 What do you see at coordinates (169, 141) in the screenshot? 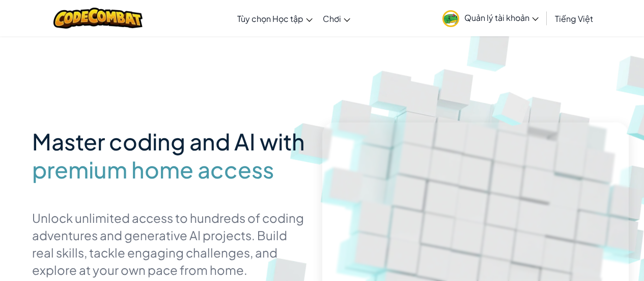
I see `span: Master coding and AI with` at bounding box center [169, 141].